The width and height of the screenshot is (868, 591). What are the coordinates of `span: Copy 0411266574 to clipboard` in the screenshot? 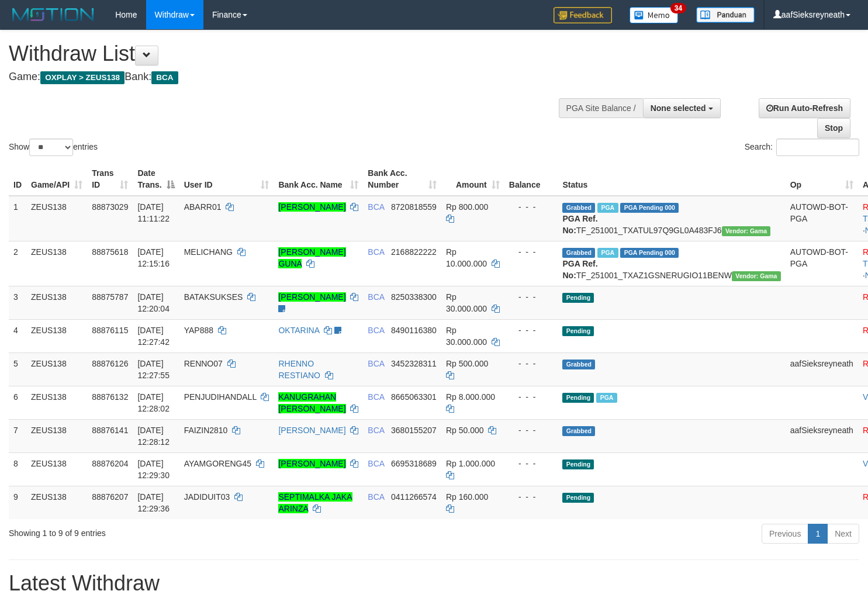 It's located at (414, 497).